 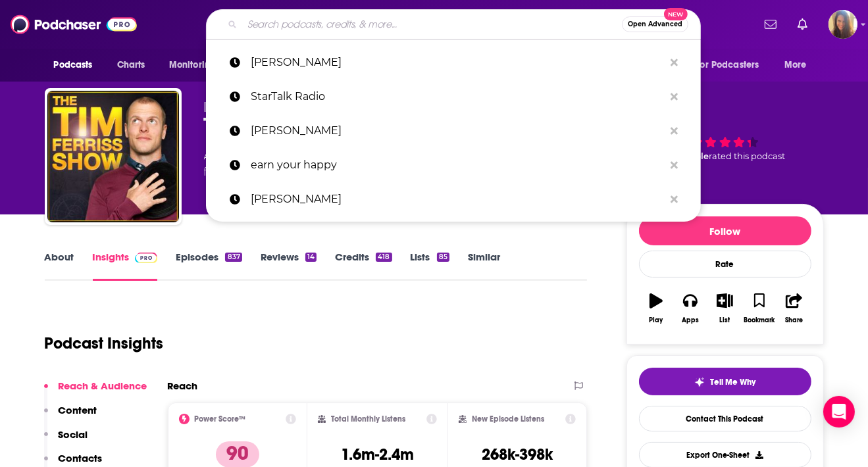 What do you see at coordinates (690, 321) in the screenshot?
I see `div: Apps` at bounding box center [690, 321].